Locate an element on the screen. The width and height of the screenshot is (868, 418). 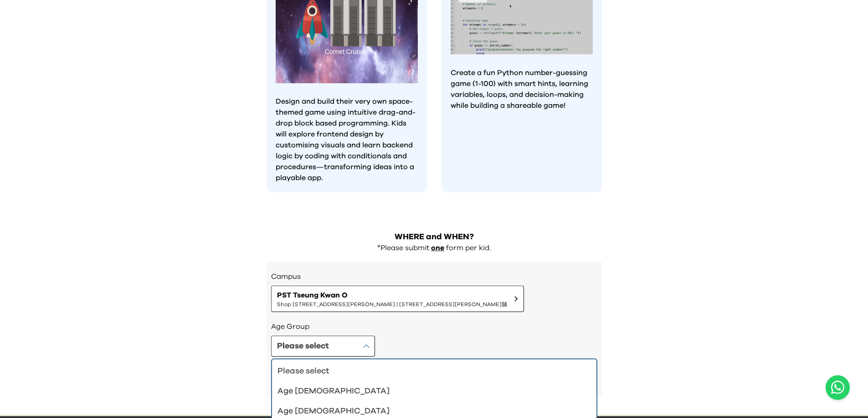
a: Chat with us on WhatsApp is located at coordinates (837, 387).